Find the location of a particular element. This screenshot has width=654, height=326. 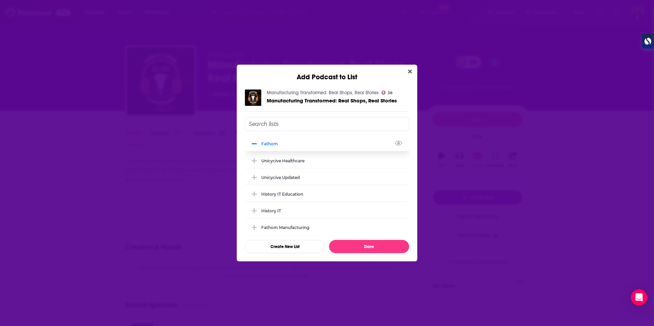

button: Create New List is located at coordinates (285, 247).